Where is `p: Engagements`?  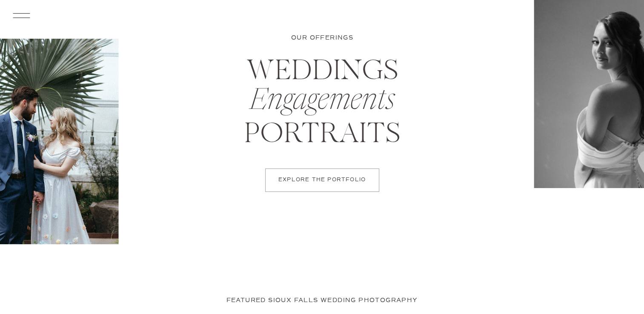 p: Engagements is located at coordinates (323, 100).